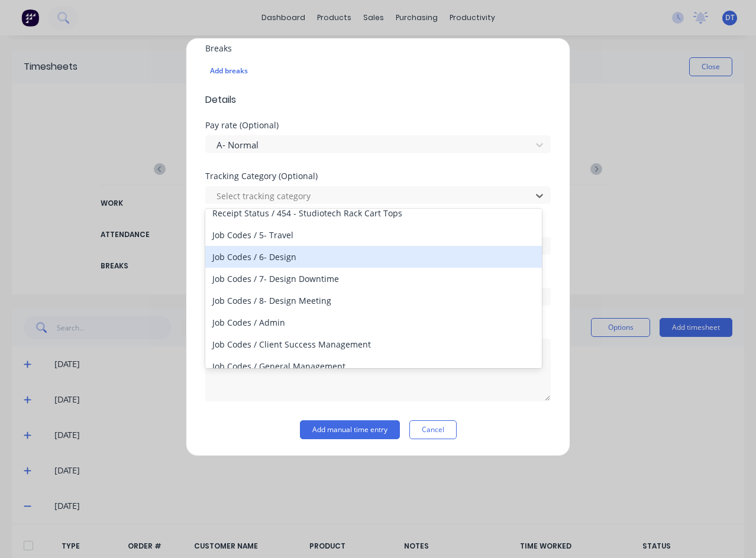  I want to click on div: Job Codes / 7- Design Downtime, so click(373, 278).